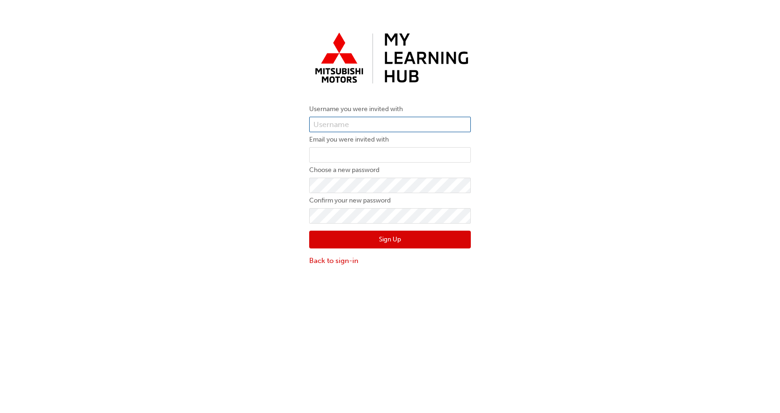 Image resolution: width=780 pixels, height=413 pixels. What do you see at coordinates (390, 59) in the screenshot?
I see `img: mmal` at bounding box center [390, 59].